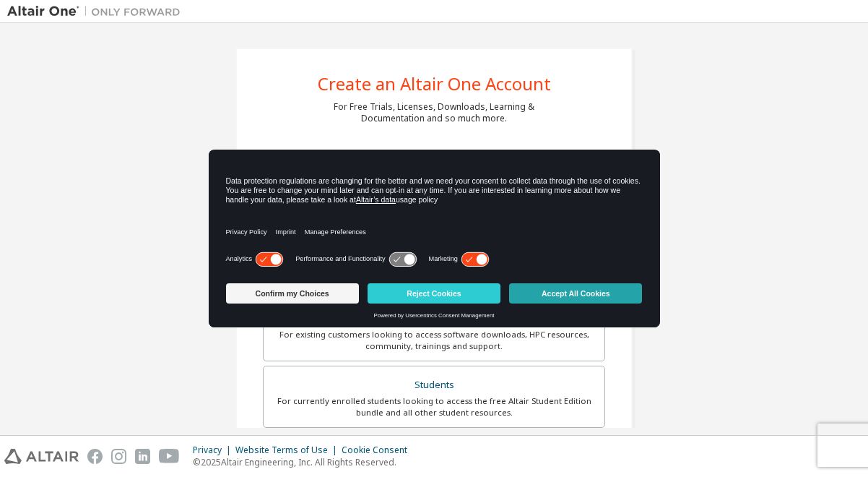  What do you see at coordinates (434, 340) in the screenshot?
I see `div: For existing customers looking to access software downloads, HPC resources, community, trainings ...` at bounding box center [434, 340].